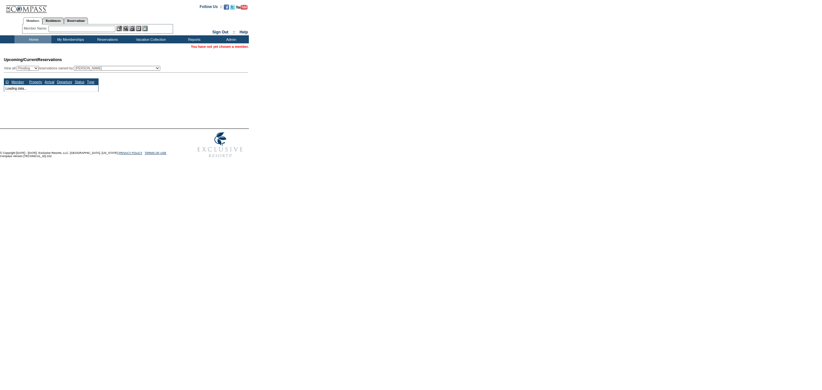  What do you see at coordinates (232, 7) in the screenshot?
I see `img: Follow us on Twitter` at bounding box center [232, 7].